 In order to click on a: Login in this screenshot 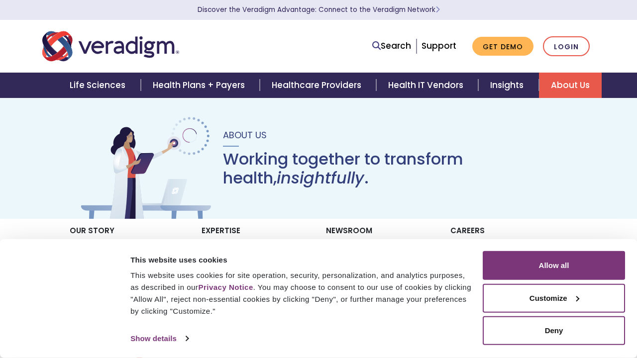, I will do `click(567, 46)`.